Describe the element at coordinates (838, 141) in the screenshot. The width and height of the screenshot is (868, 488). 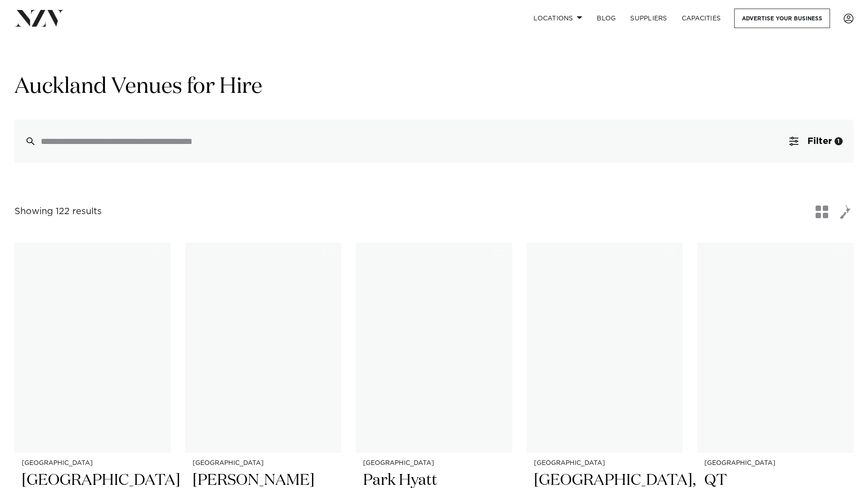
I see `div: 1` at that location.